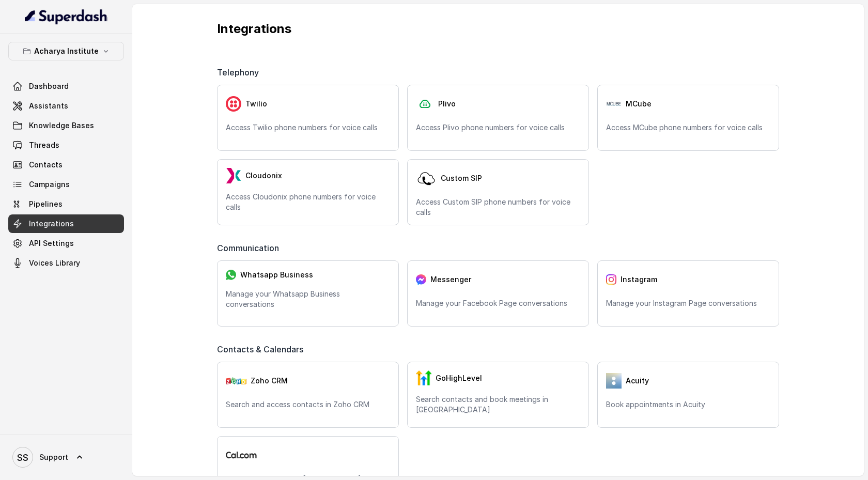 The width and height of the screenshot is (868, 480). What do you see at coordinates (51, 224) in the screenshot?
I see `span: Integrations` at bounding box center [51, 224].